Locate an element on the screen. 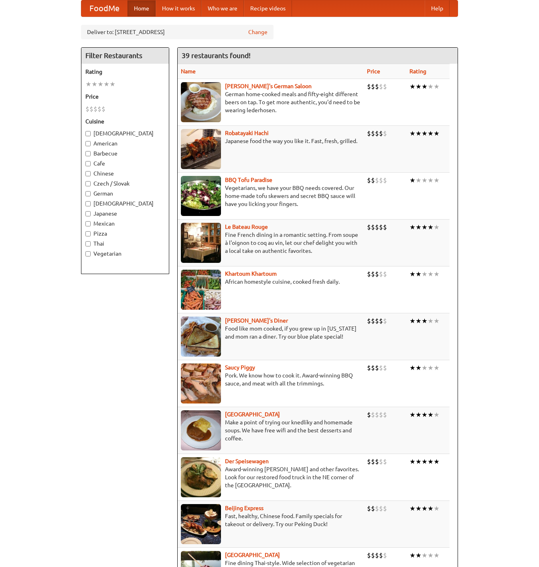 The height and width of the screenshot is (567, 539). ng-pluralize: 39 restaurants found! is located at coordinates (216, 55).